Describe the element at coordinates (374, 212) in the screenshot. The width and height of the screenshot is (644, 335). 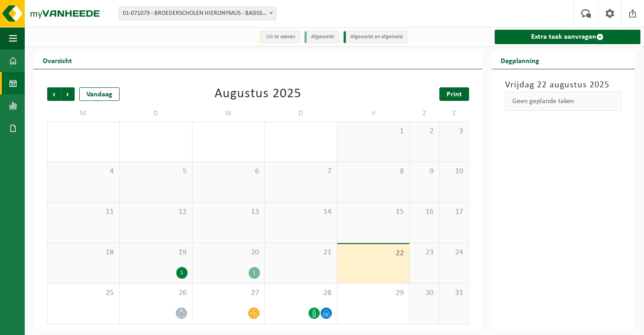
I see `span: 15` at that location.